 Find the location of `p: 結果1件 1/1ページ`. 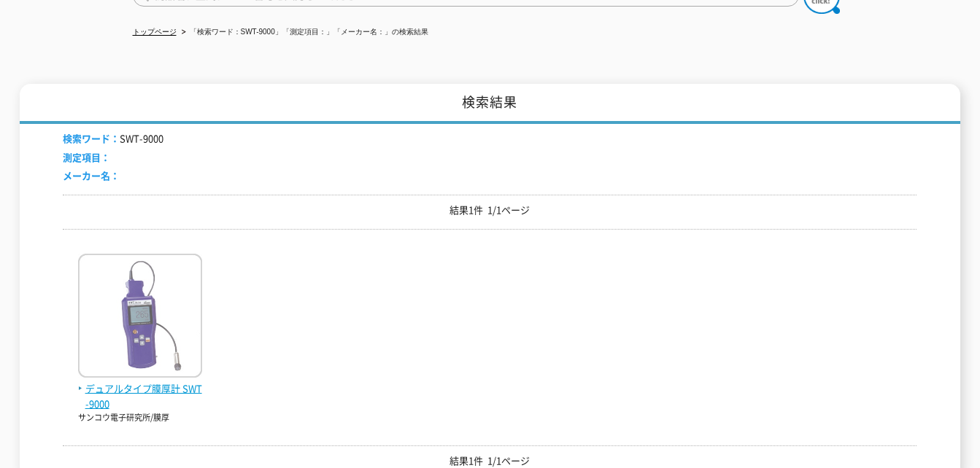

p: 結果1件 1/1ページ is located at coordinates (490, 210).